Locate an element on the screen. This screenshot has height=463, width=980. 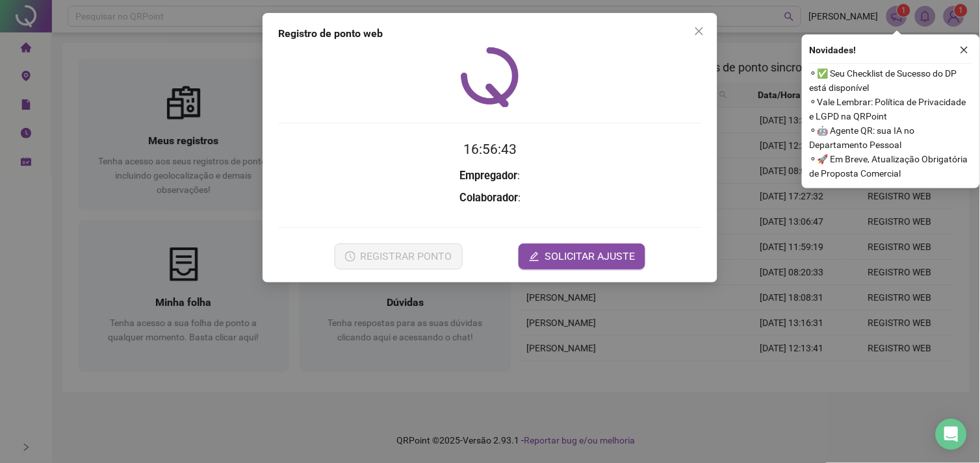
span: Novidades ! is located at coordinates (833, 50).